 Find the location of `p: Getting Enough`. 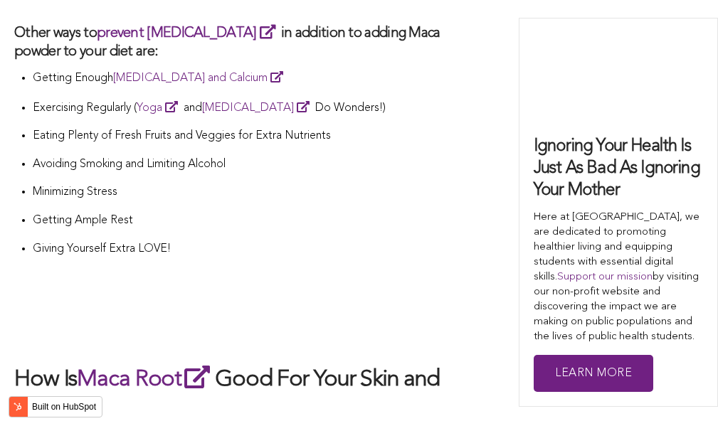

p: Getting Enough is located at coordinates (255, 78).